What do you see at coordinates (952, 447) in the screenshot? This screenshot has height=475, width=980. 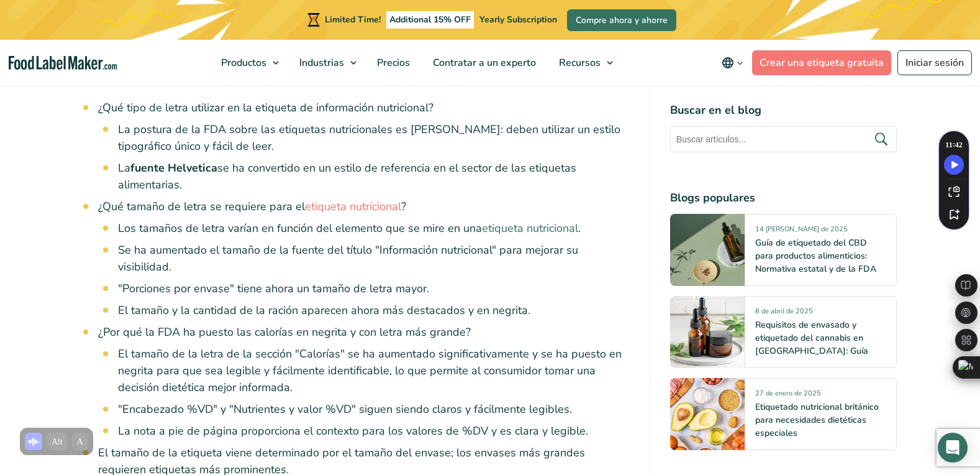 I see `div: Open Intercom Messenger` at bounding box center [952, 447].